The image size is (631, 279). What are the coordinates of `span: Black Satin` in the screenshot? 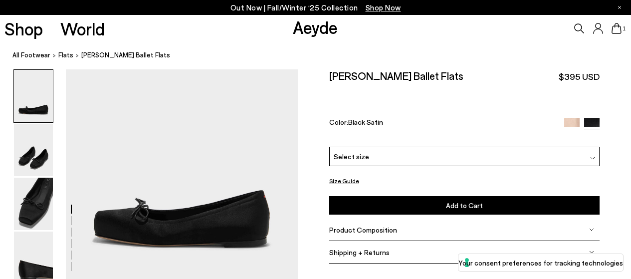 It's located at (366, 122).